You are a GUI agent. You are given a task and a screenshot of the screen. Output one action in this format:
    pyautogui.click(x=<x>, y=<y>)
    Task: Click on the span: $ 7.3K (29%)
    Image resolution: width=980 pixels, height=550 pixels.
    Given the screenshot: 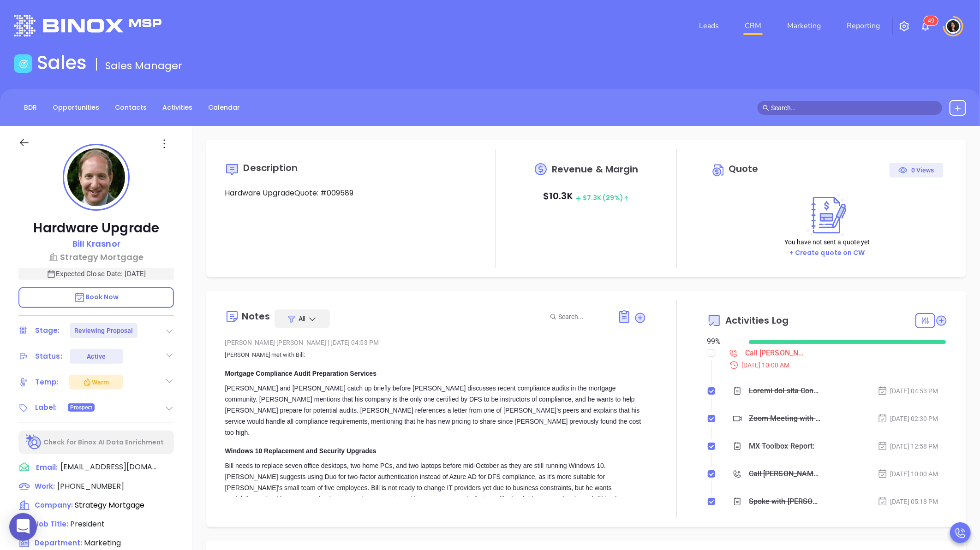 What is the action you would take?
    pyautogui.click(x=602, y=198)
    